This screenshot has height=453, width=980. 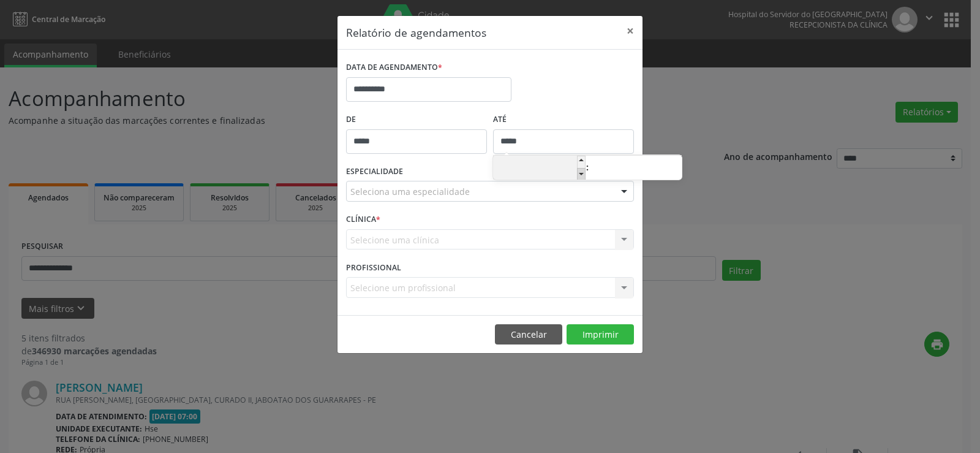 What do you see at coordinates (600, 335) in the screenshot?
I see `button: Imprimir` at bounding box center [600, 335].